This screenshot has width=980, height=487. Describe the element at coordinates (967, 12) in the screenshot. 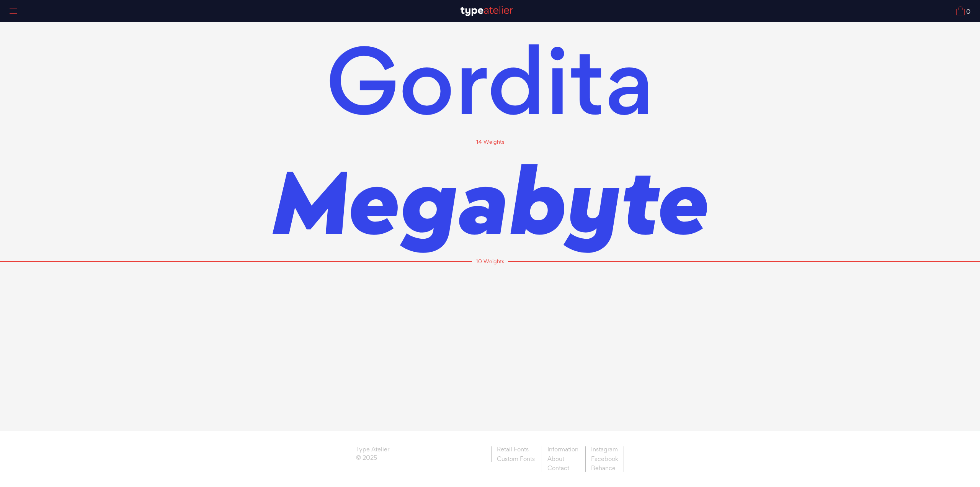

I see `span: 0` at that location.